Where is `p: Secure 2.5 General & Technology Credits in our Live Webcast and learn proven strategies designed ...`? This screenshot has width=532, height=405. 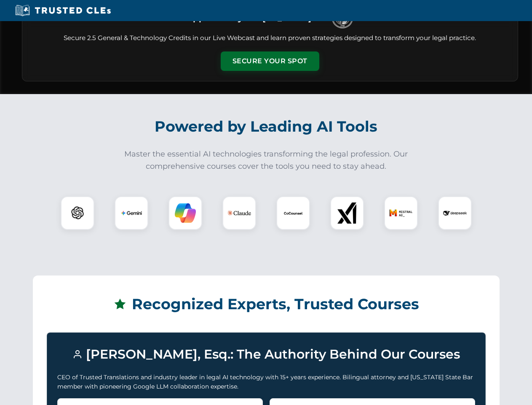
p: Secure 2.5 General & Technology Credits in our Live Webcast and learn proven strategies designed ... is located at coordinates (270, 38).